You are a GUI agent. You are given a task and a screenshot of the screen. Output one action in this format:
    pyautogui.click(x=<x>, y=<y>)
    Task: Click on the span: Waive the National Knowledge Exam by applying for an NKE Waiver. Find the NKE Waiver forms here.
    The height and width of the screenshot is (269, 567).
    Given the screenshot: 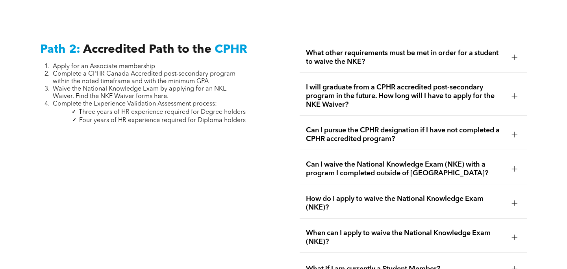 What is the action you would take?
    pyautogui.click(x=139, y=93)
    